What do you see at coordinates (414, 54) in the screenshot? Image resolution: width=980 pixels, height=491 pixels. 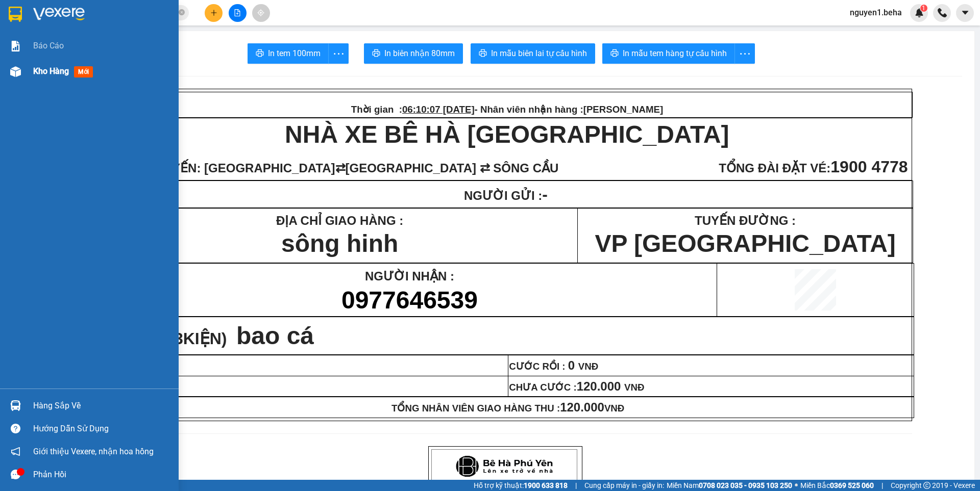 I see `button: printerIn biên nhận 80mm` at bounding box center [414, 54].